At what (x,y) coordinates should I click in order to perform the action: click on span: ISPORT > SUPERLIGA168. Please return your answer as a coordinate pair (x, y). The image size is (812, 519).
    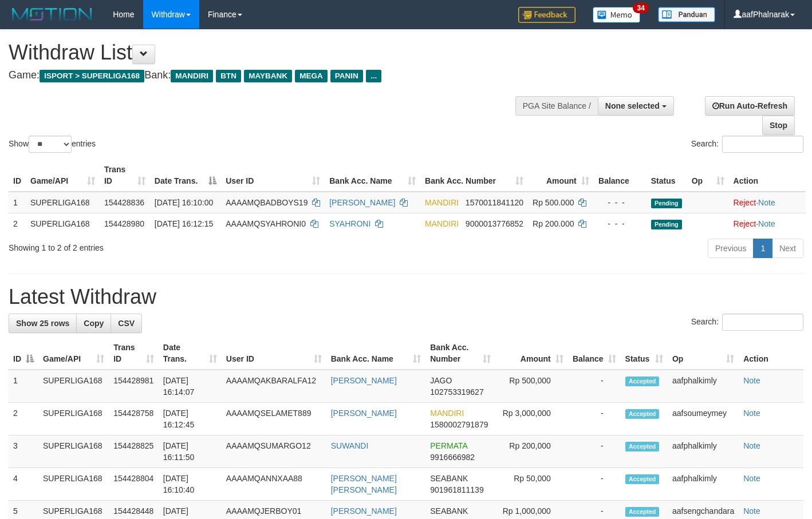
    Looking at the image, I should click on (92, 76).